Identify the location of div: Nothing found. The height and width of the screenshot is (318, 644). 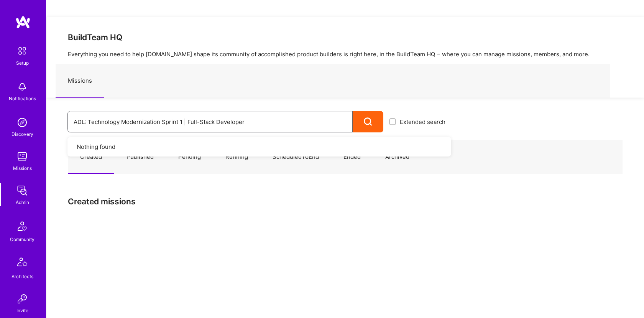
(259, 147).